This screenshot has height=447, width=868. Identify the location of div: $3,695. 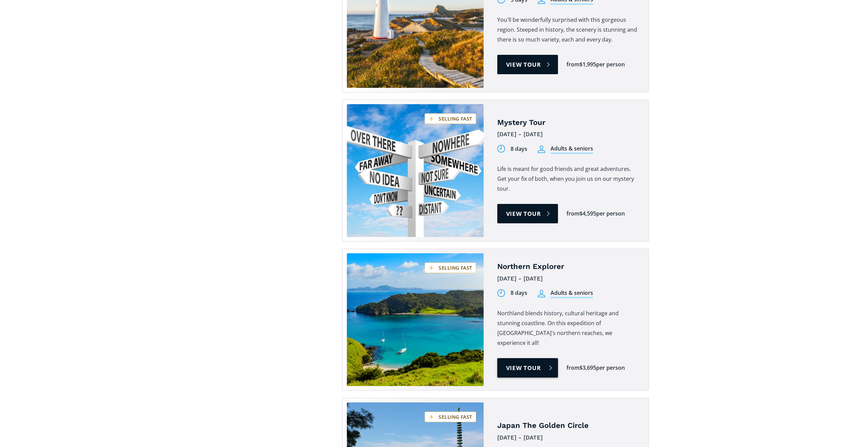
(587, 368).